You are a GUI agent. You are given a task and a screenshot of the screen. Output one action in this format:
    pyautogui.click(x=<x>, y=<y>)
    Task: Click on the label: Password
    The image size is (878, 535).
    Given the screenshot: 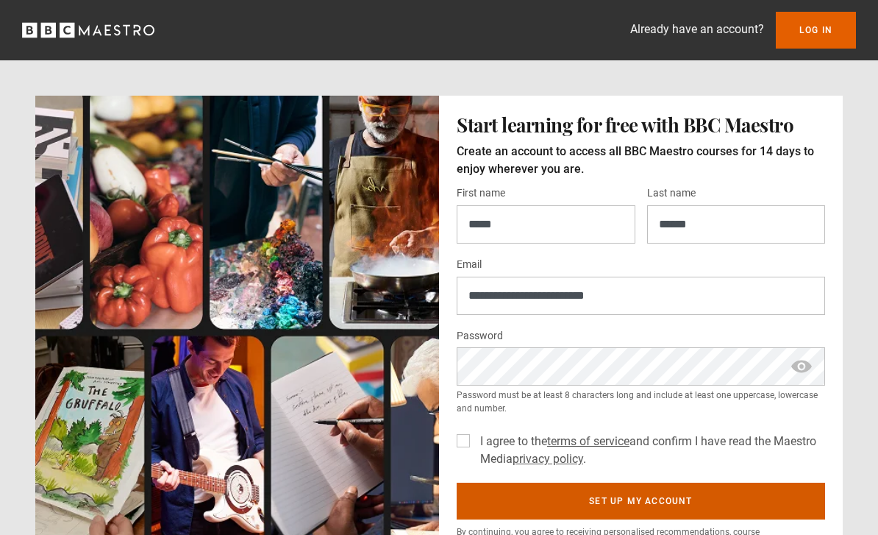 What is the action you would take?
    pyautogui.click(x=480, y=336)
    